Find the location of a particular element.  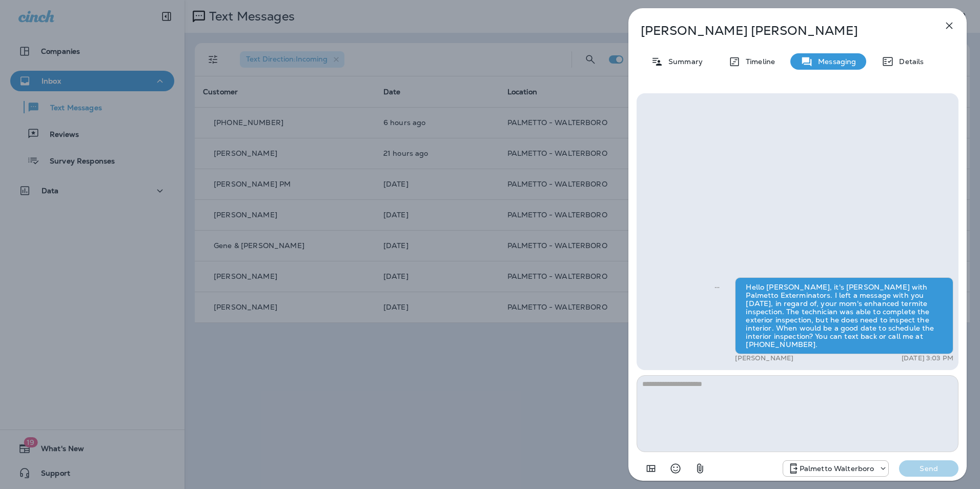

div: +1 (843) 549-4955 is located at coordinates (836, 469).